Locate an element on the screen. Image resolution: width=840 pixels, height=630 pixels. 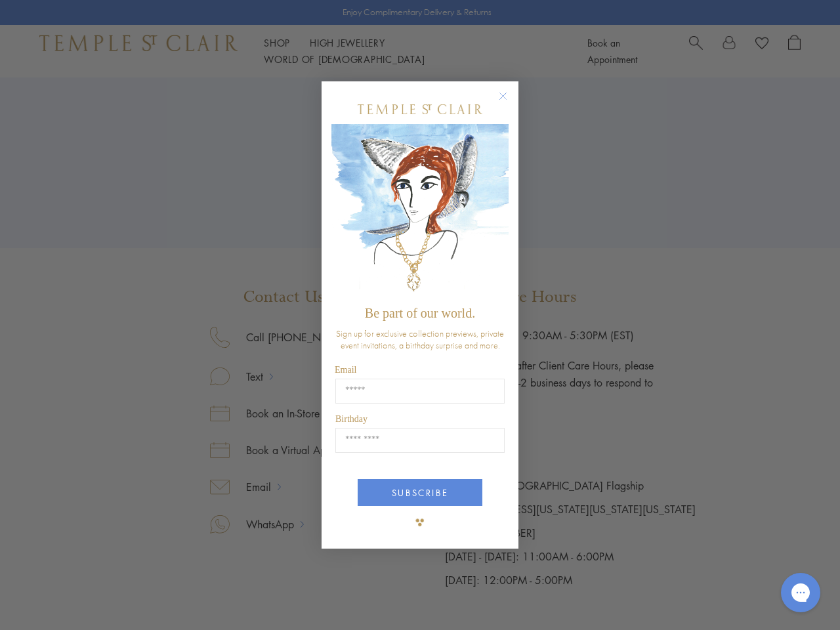
span: Sign up for exclusive collection previews, private event invitations, a birthday surprise and more. is located at coordinates (420, 340).